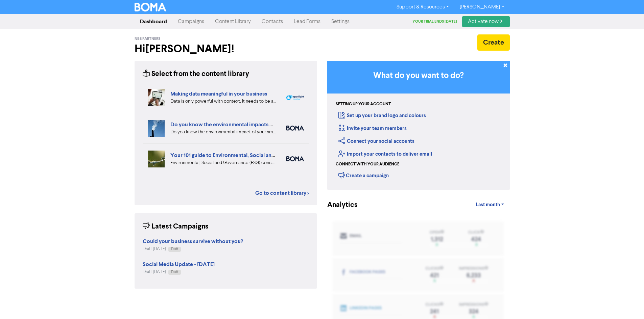  Describe the element at coordinates (418, 76) in the screenshot. I see `h3: What do you want to do?` at that location.